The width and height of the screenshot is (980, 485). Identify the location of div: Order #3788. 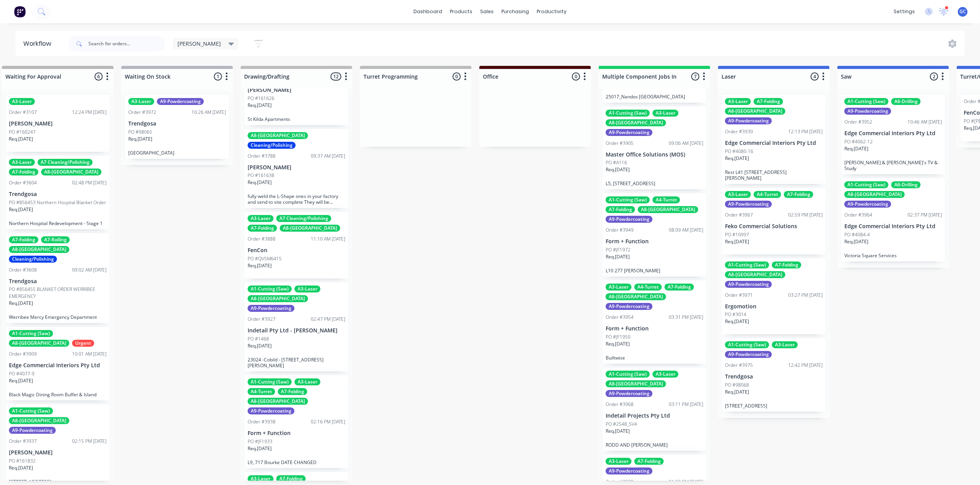
(262, 156).